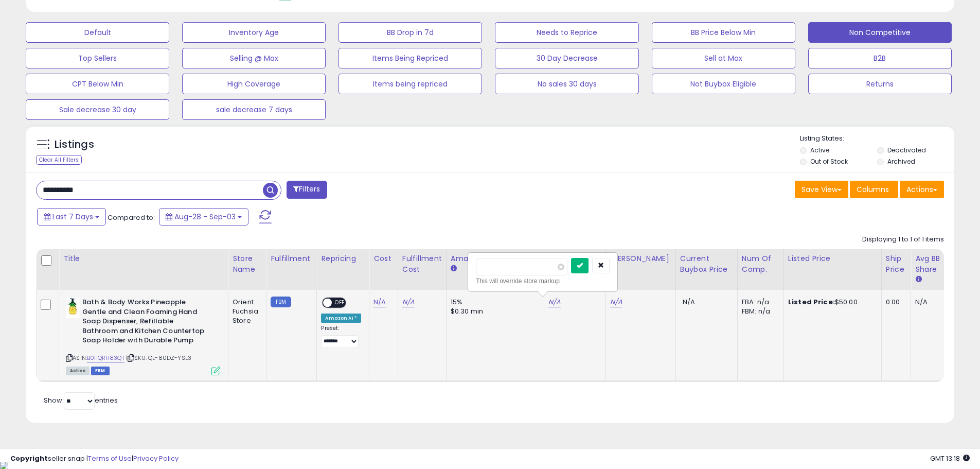 This screenshot has width=980, height=469. Describe the element at coordinates (567, 58) in the screenshot. I see `button: 30 Day Decrease` at that location.